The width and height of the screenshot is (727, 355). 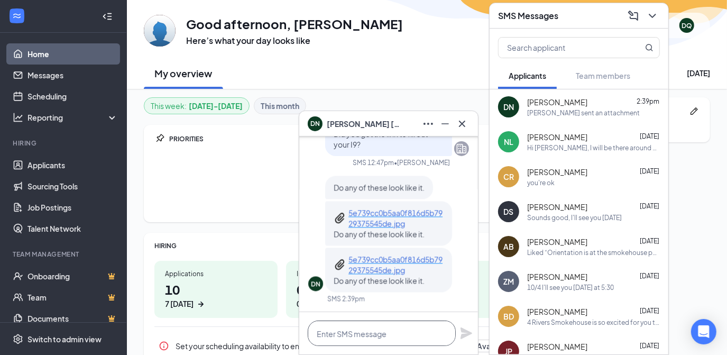 I want to click on a: Home, so click(x=72, y=54).